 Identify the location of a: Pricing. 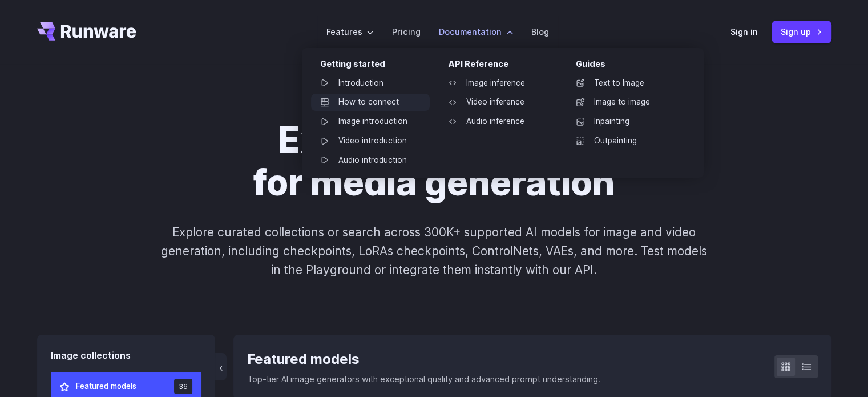
(406, 32).